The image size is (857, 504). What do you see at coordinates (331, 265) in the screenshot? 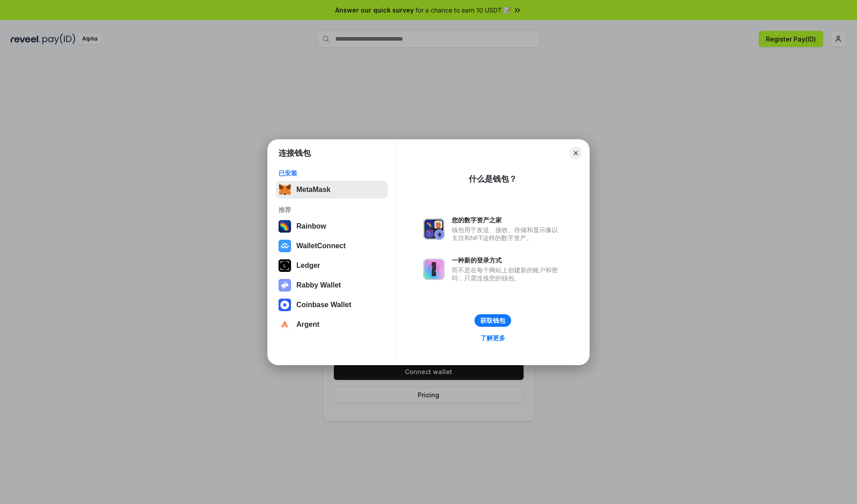
I see `button: Ledger` at bounding box center [331, 265].